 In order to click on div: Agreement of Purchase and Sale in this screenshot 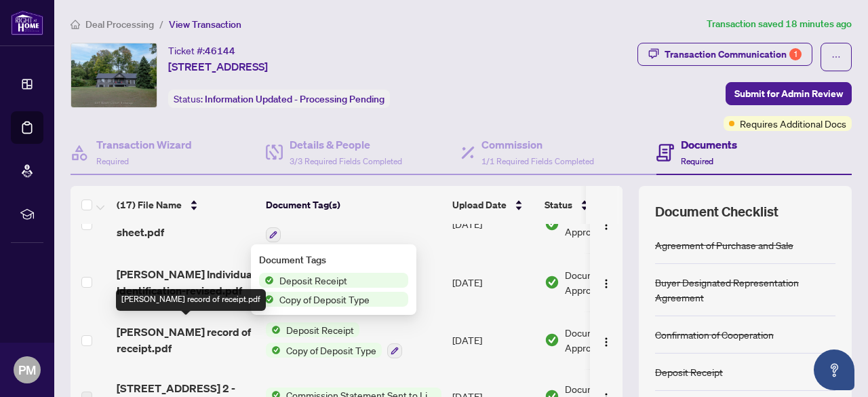, I will do `click(724, 245)`.